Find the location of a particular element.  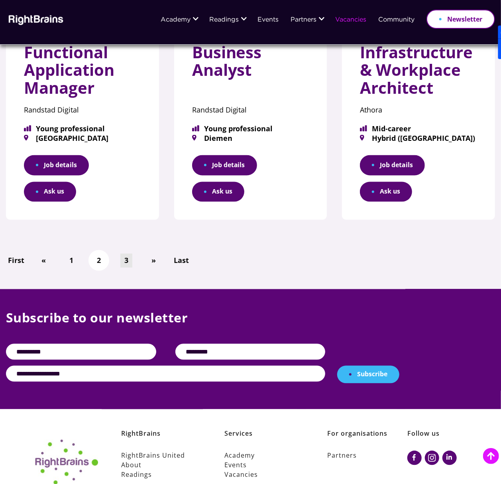

h6: Follow us is located at coordinates (441, 440).